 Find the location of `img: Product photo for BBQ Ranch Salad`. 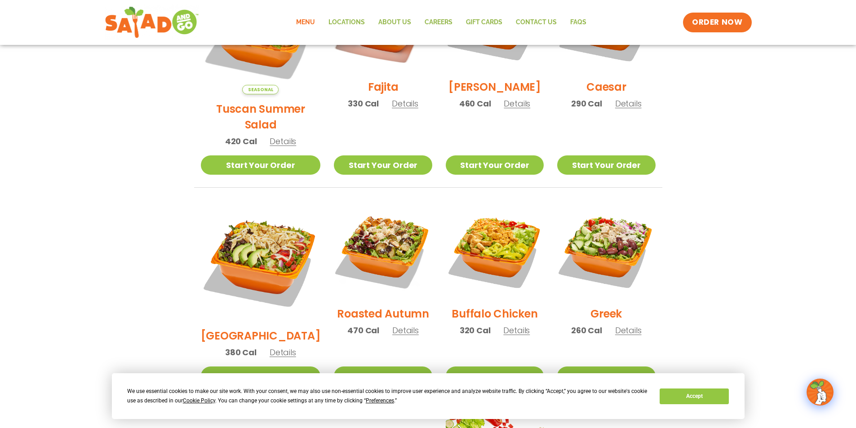

img: Product photo for BBQ Ranch Salad is located at coordinates (261, 261).